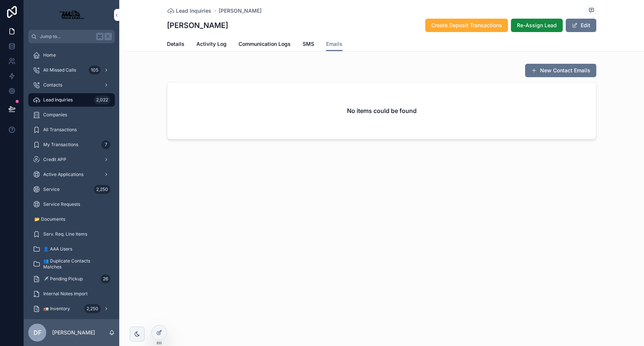  What do you see at coordinates (211, 44) in the screenshot?
I see `span: Activity Log` at bounding box center [211, 44].